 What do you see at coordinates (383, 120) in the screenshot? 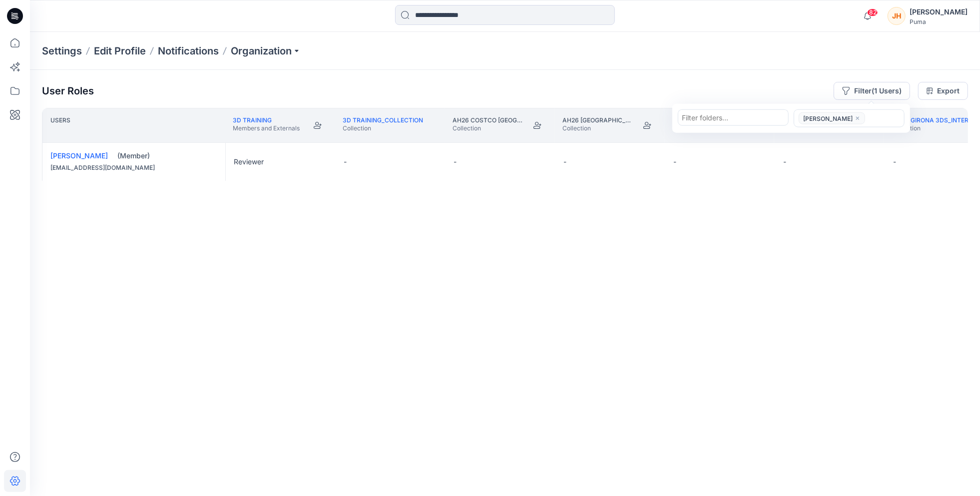
I see `a: 3D Training_Collection` at bounding box center [383, 120].